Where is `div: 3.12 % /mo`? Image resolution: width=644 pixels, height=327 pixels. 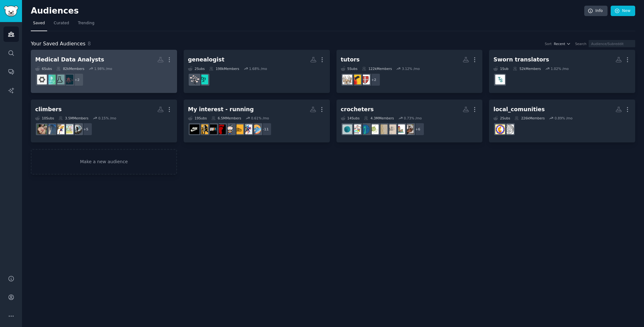 div: 3.12 % /mo is located at coordinates (411, 69).